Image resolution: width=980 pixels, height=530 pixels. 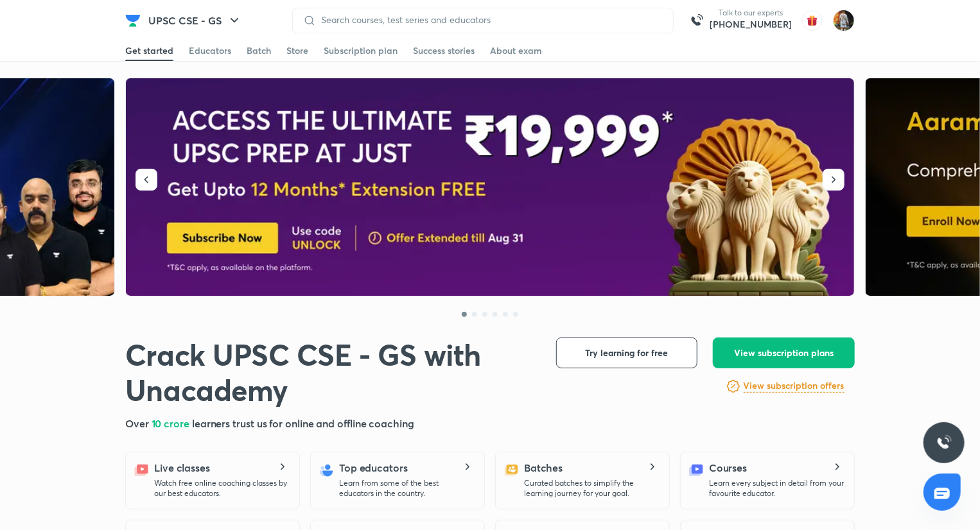 What do you see at coordinates (777, 488) in the screenshot?
I see `p: Learn every subject in detail from your favourite educator.` at bounding box center [777, 488].